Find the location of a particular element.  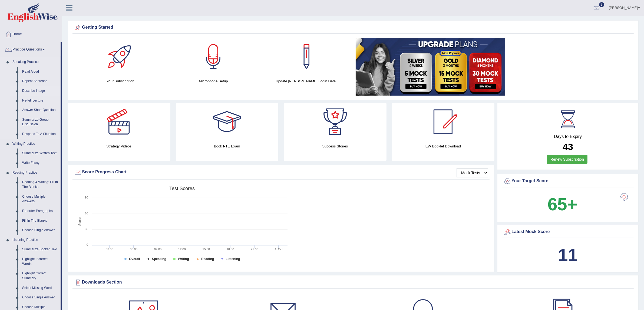

tspan: Speaking is located at coordinates (159, 259).